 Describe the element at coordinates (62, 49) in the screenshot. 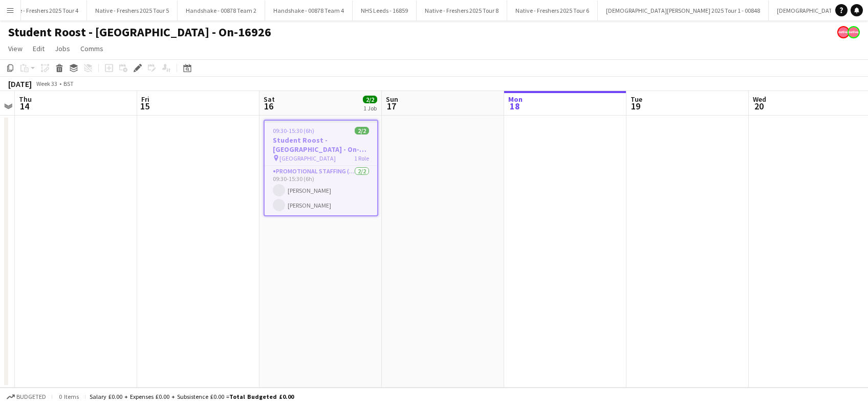

I see `span: Jobs` at that location.